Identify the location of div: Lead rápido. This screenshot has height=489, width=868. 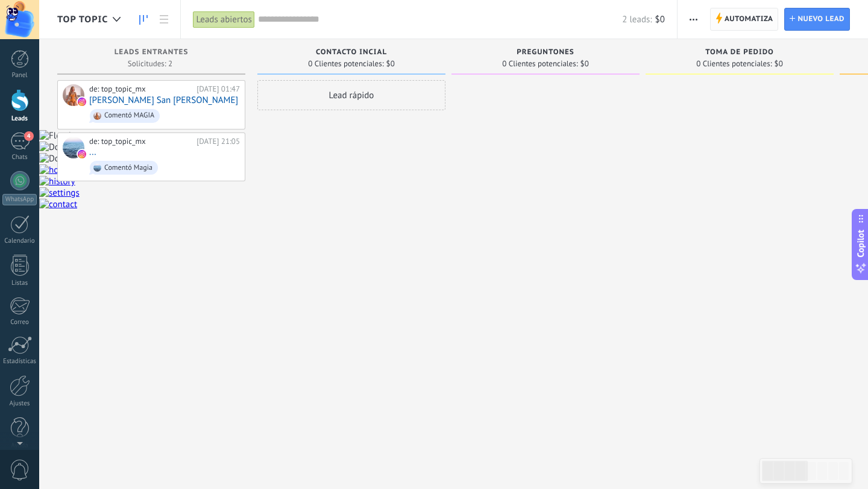
(351, 95).